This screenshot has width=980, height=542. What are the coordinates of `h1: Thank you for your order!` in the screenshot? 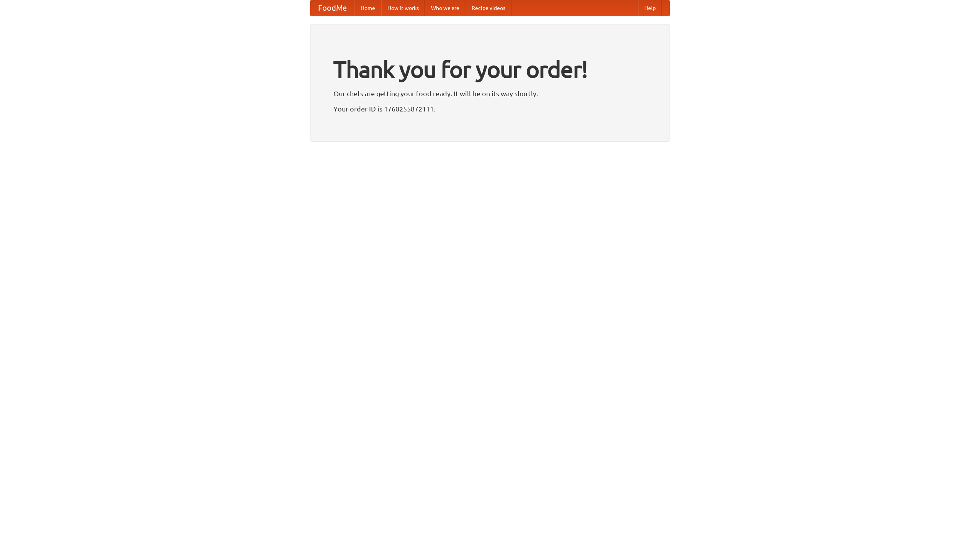 It's located at (490, 70).